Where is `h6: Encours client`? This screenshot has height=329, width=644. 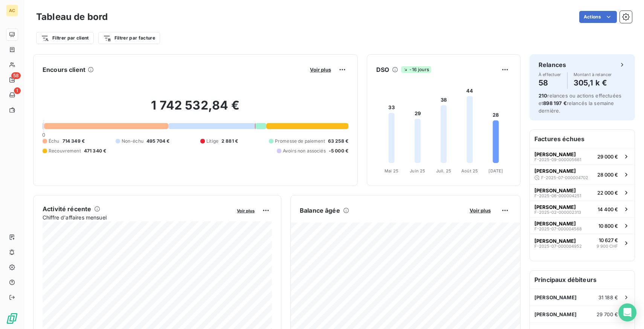
h6: Encours client is located at coordinates (64, 70).